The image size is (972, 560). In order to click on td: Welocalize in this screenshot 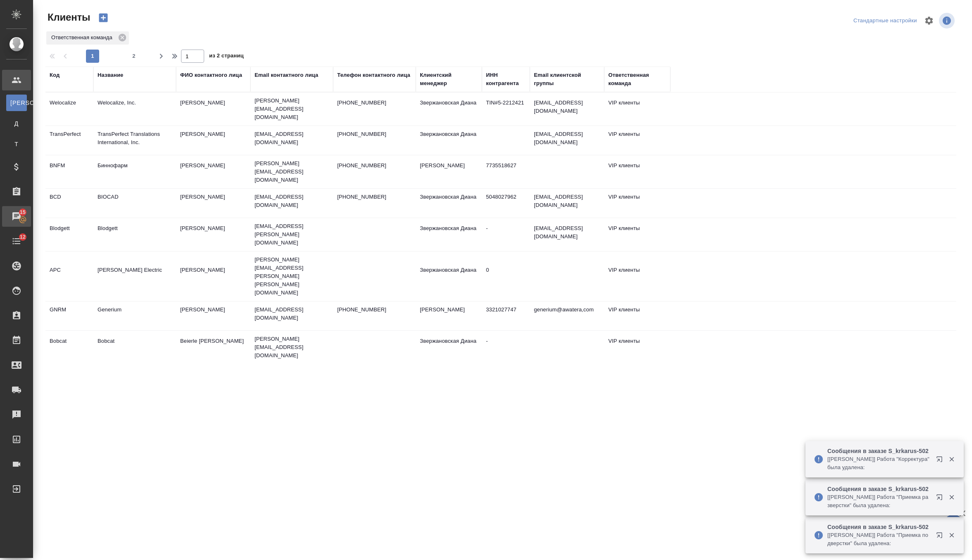, I will do `click(70, 109)`.